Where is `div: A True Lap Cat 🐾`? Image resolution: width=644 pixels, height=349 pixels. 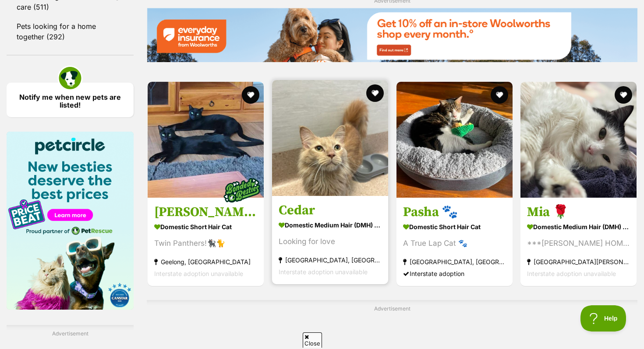 div: A True Lap Cat 🐾 is located at coordinates (454, 243).